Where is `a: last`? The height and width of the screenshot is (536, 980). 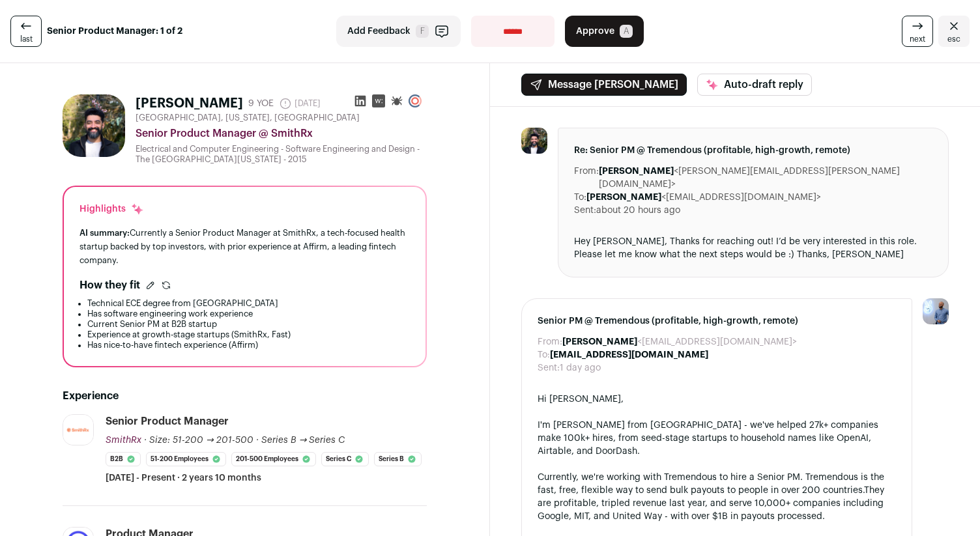 a: last is located at coordinates (26, 31).